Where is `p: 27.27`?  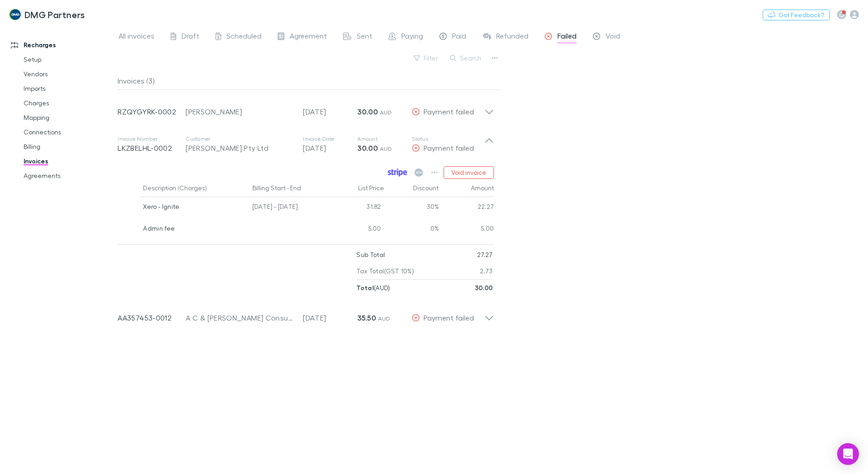 p: 27.27 is located at coordinates (485, 255).